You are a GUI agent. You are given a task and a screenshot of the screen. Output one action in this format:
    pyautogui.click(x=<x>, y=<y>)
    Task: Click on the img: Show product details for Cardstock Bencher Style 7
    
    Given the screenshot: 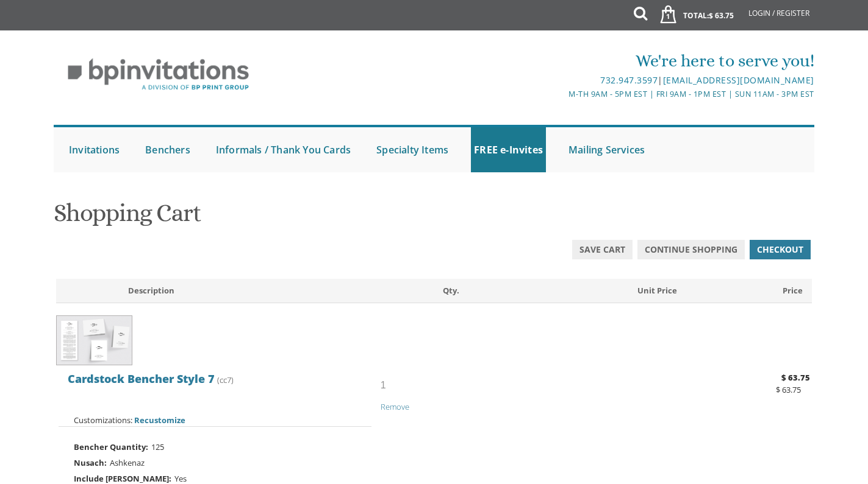 What is the action you would take?
    pyautogui.click(x=94, y=341)
    